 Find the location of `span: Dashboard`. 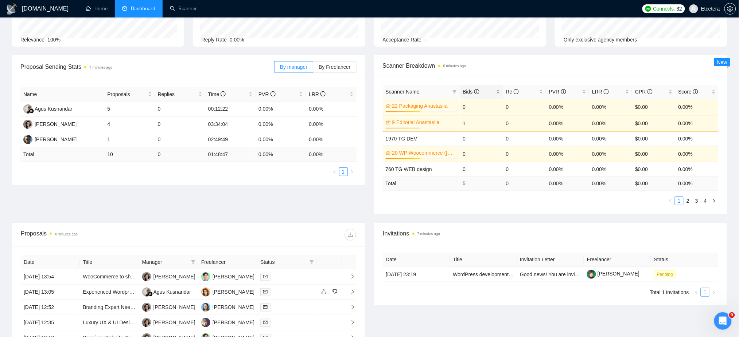

span: Dashboard is located at coordinates (143, 8).